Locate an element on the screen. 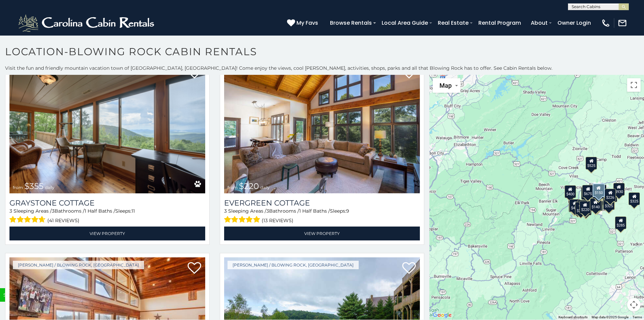 The height and width of the screenshot is (320, 644). img: phone-regular-white.png is located at coordinates (605, 23).